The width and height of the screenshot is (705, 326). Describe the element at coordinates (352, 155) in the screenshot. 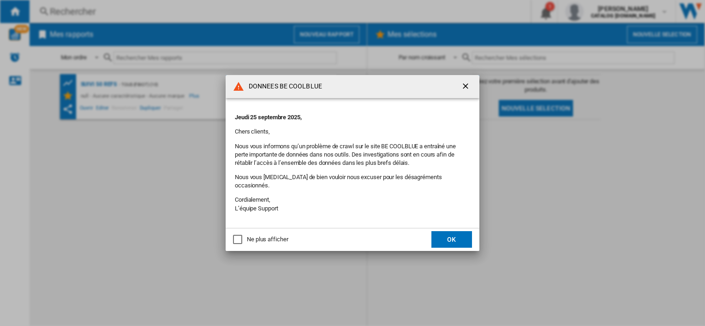

I see `p: Nous vous informons qu’un problème de crawl sur le site BE COOLBLUE a entraîné une perte importan...` at that location.